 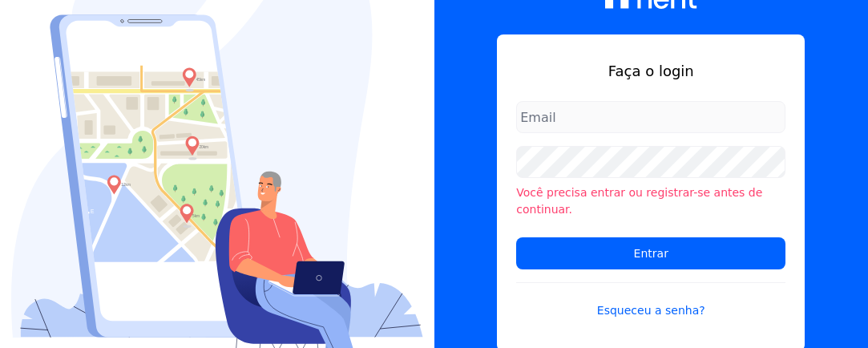 What do you see at coordinates (651, 70) in the screenshot?
I see `h1: Faça o login` at bounding box center [651, 70].